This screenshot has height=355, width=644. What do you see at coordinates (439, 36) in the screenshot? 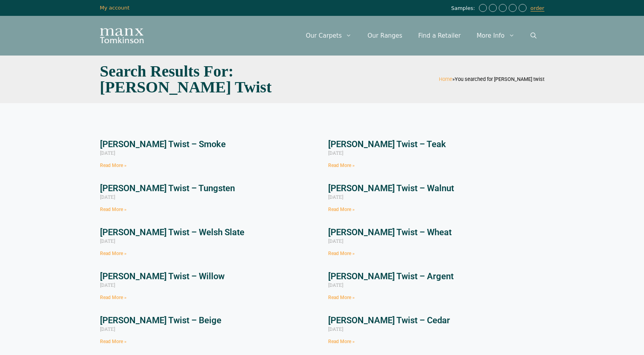
I see `a: Find a Retailer` at bounding box center [439, 36].